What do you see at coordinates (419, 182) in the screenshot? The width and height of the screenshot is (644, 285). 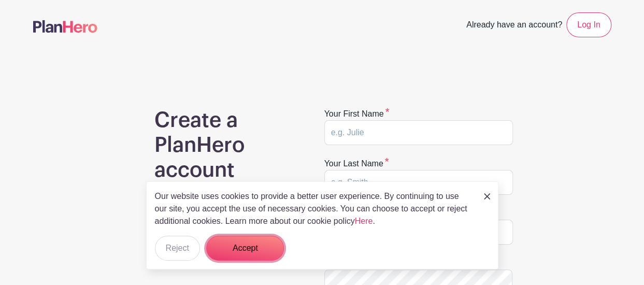 I see `input: e.g. Smith` at bounding box center [419, 182].